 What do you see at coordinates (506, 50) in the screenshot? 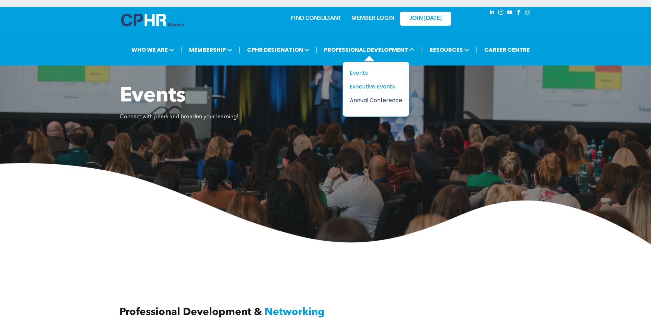
I see `a: CAREER CENTRE` at bounding box center [506, 50].